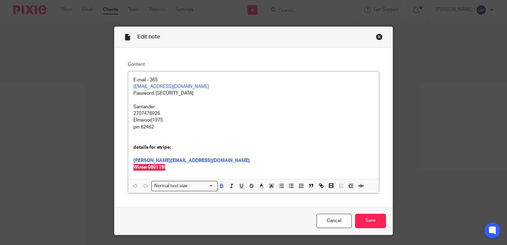 The image size is (507, 245). What do you see at coordinates (253, 107) in the screenshot?
I see `p: Santander` at bounding box center [253, 107].